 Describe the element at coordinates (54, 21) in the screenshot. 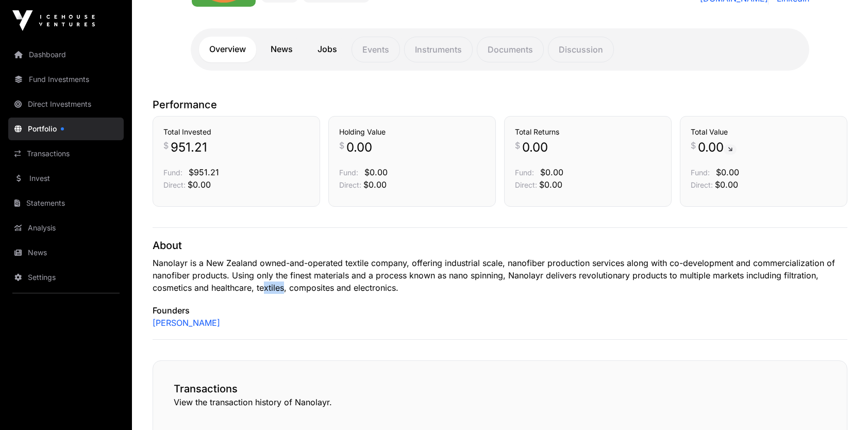

I see `img: Icehouse Ventures Logo` at that location.